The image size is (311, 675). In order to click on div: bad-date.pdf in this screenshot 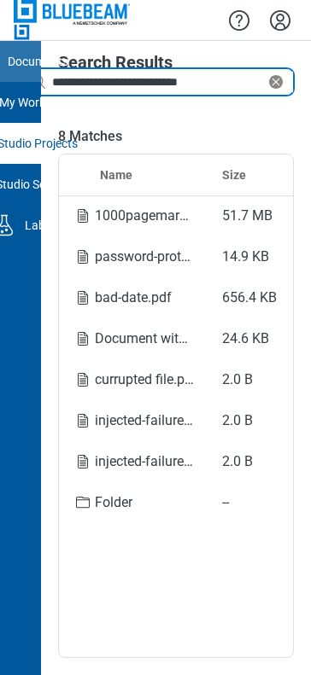, I will do `click(133, 298)`.